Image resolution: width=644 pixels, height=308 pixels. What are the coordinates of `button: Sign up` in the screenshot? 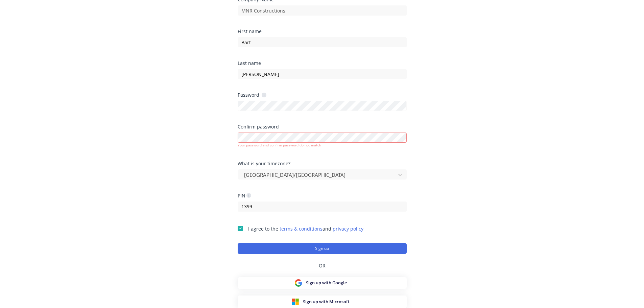 It's located at (322, 249).